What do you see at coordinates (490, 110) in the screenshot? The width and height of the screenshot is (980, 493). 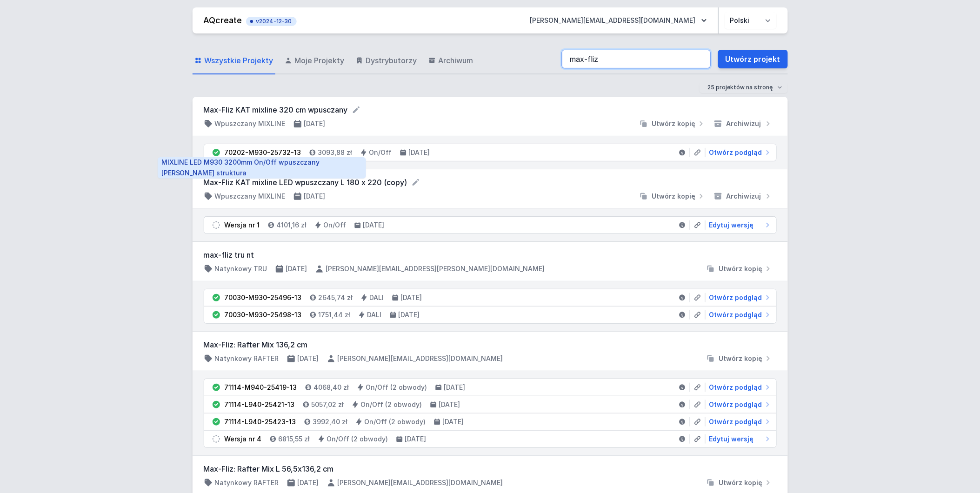 I see `form: Max-Fliz KAT mixline 320 cm wpusczany` at bounding box center [490, 110].